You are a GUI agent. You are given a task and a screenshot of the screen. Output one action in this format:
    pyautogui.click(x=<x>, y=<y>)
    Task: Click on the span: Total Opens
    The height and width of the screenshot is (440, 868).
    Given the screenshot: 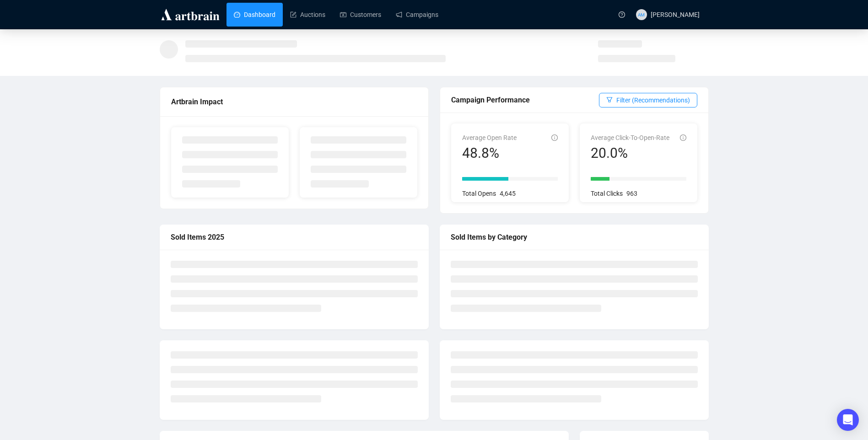 What is the action you would take?
    pyautogui.click(x=479, y=194)
    